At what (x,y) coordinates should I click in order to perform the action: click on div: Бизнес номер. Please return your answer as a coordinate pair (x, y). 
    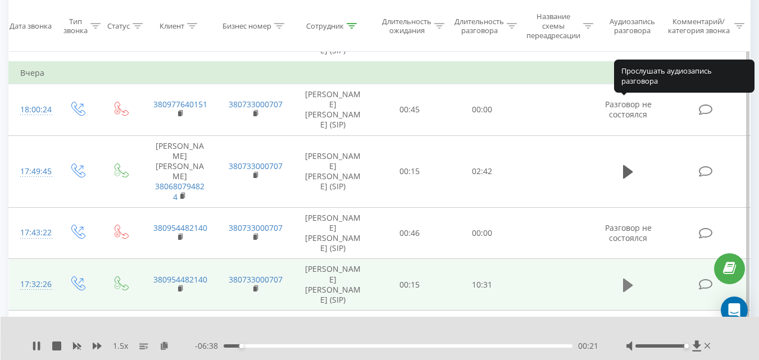
    Looking at the image, I should click on (247, 26).